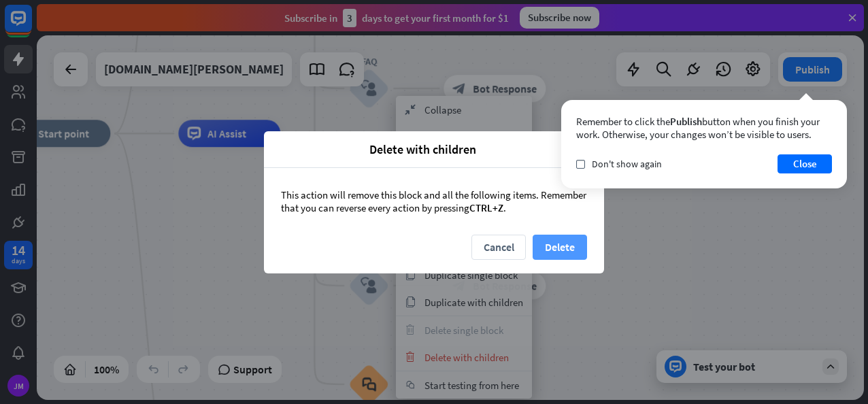  Describe the element at coordinates (434, 201) in the screenshot. I see `div: This action will remove this block and all the following items. Remember that you can reverse eve...` at that location.